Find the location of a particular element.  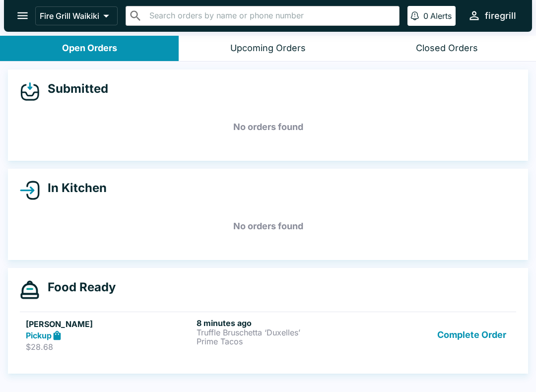

p: $28.68 is located at coordinates (109, 347).